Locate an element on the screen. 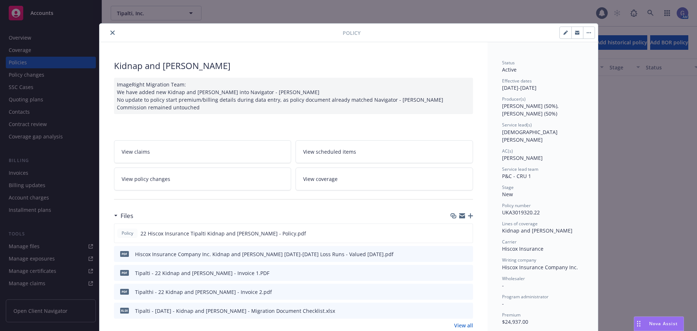 The height and width of the screenshot is (331, 697). span: Policy number is located at coordinates (516, 205).